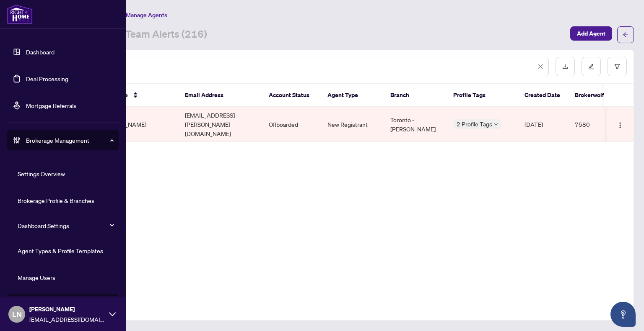 The width and height of the screenshot is (644, 331). I want to click on th: Account Status, so click(291, 95).